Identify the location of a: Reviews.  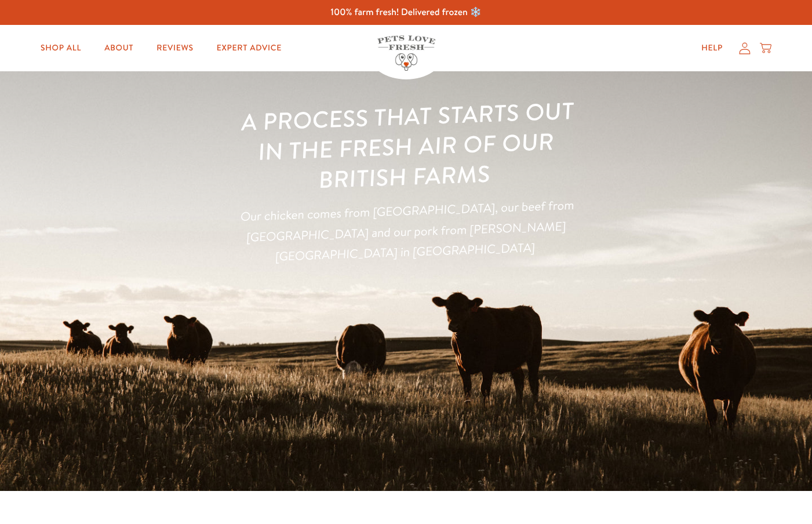
(174, 48).